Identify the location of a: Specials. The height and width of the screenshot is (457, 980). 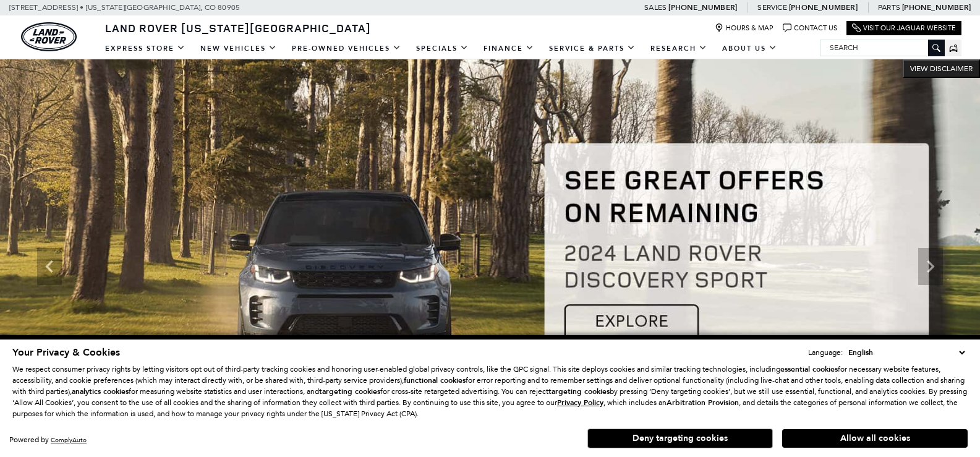
(443, 48).